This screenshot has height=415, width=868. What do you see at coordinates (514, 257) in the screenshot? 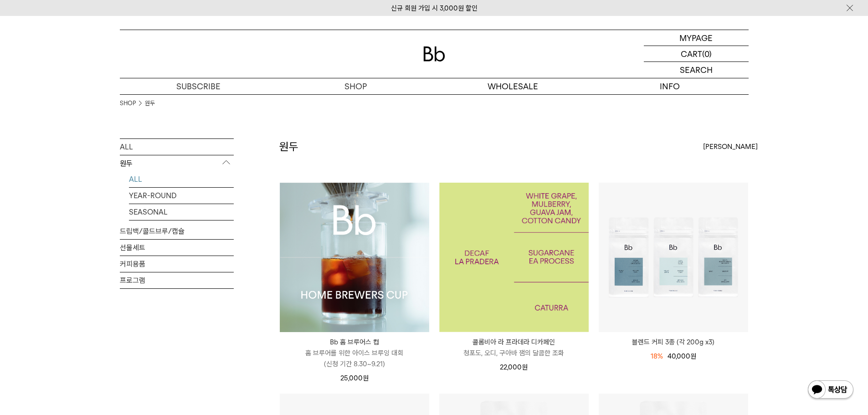
I see `a: 콜롬비아 라 프라데라 디카페인` at bounding box center [514, 257].